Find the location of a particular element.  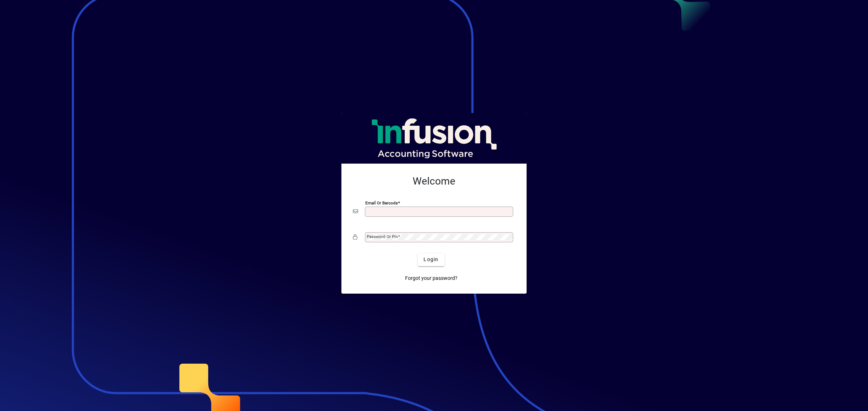

h2: Welcome is located at coordinates (434, 181).